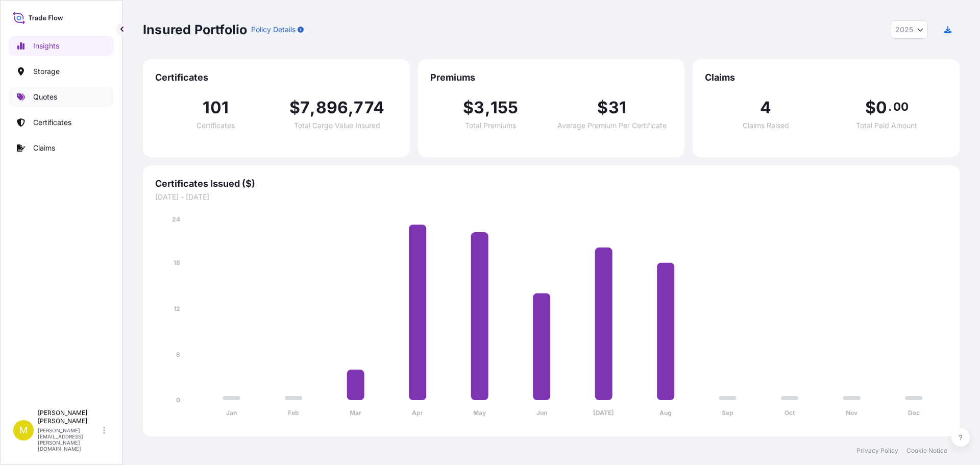 Image resolution: width=980 pixels, height=465 pixels. I want to click on p: Insights, so click(46, 46).